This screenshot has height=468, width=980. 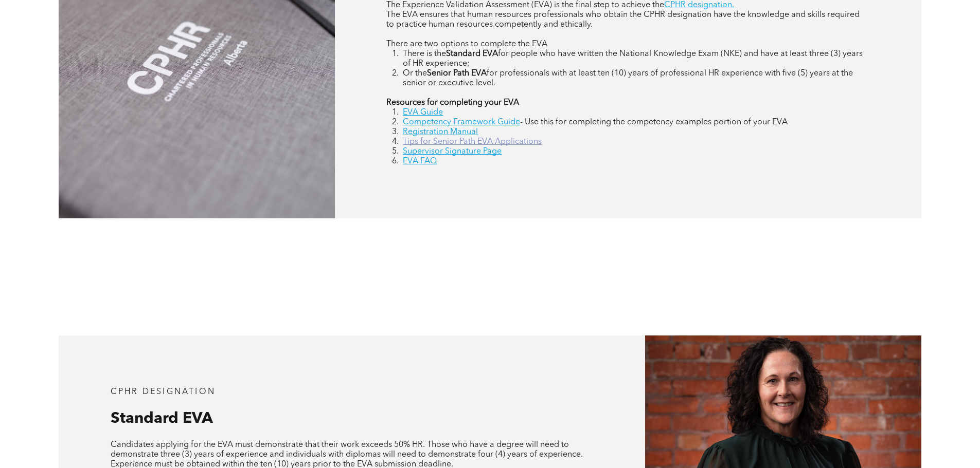 I want to click on span: CPHR DESIGNATION, so click(x=163, y=393).